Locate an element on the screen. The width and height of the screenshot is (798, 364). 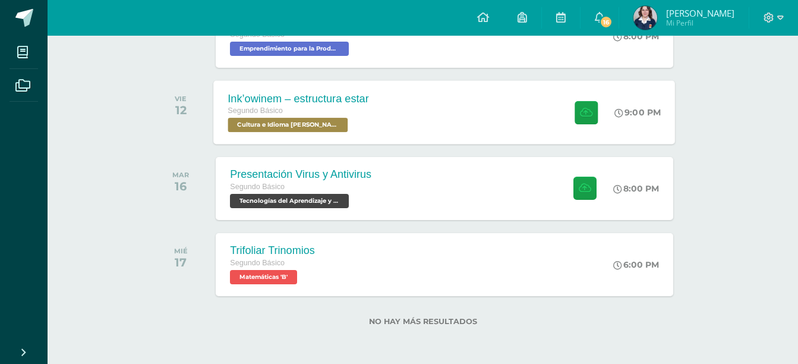
span: Cultura e Idioma Maya Garífuna o Xinca 'B' is located at coordinates (288, 125).